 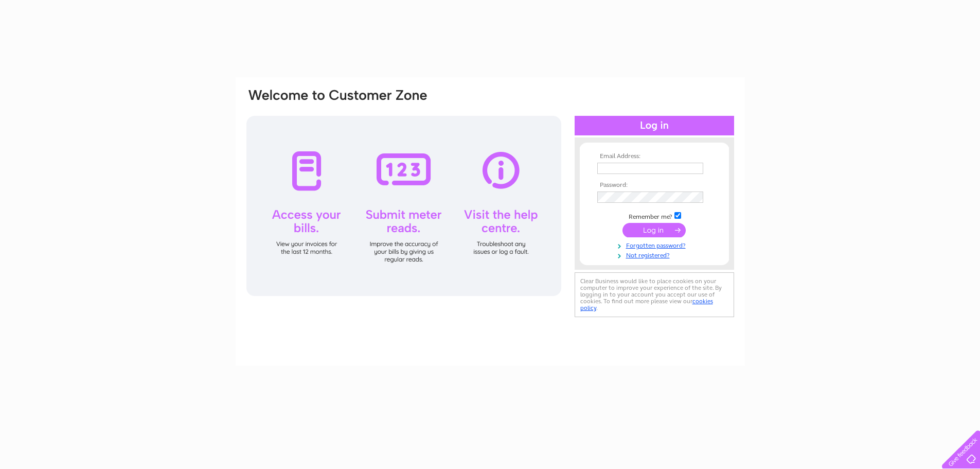 What do you see at coordinates (655, 245) in the screenshot?
I see `a: Forgotten password?` at bounding box center [655, 245].